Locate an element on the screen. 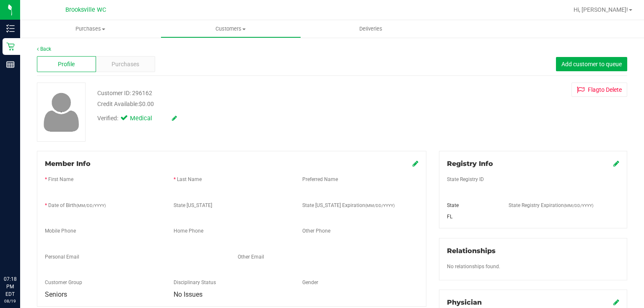  div: Credit Available: is located at coordinates (241, 104).